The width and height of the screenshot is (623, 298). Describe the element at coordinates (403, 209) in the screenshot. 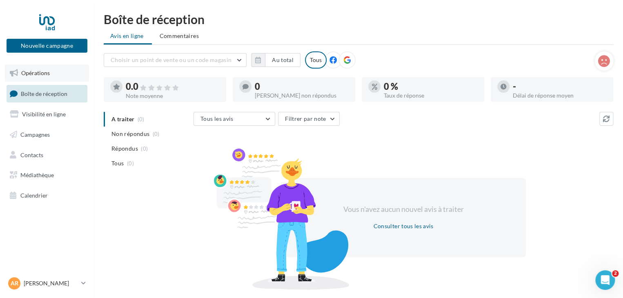

I see `div: Vous n'avez aucun nouvel avis à traiter` at that location.